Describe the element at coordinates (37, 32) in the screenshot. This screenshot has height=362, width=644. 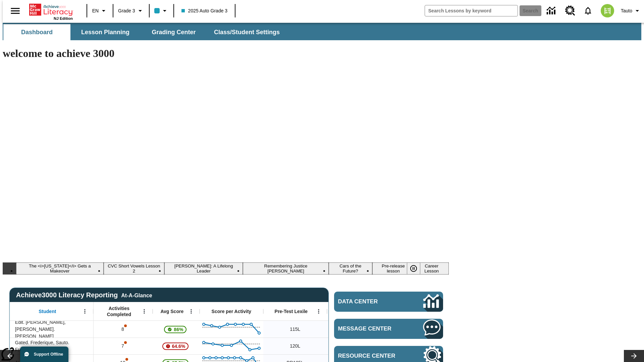
I see `button: Dashboard` at that location.